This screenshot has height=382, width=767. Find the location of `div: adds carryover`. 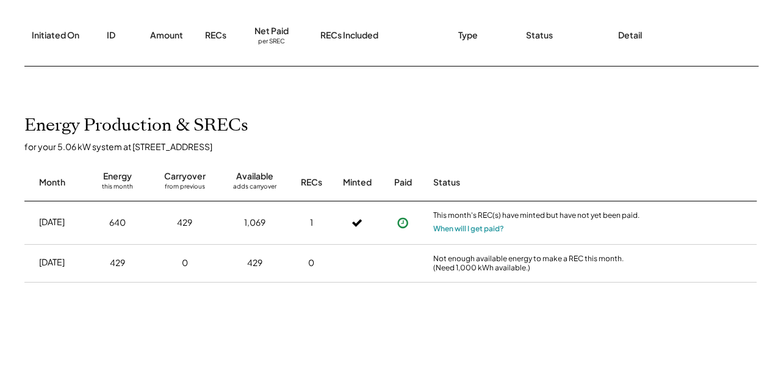

div: adds carryover is located at coordinates (255, 189).